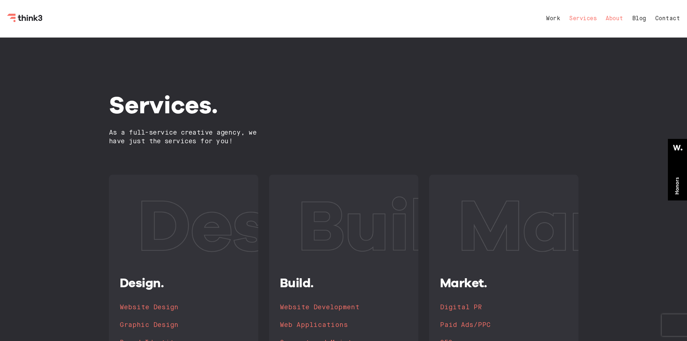 Image resolution: width=687 pixels, height=341 pixels. I want to click on a: Contact, so click(668, 19).